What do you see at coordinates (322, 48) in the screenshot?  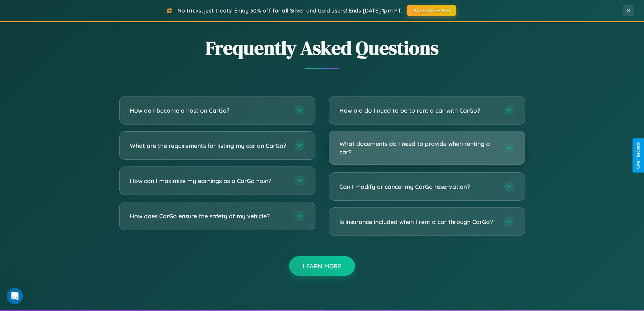 I see `h2: Frequently Asked Questions` at bounding box center [322, 48].